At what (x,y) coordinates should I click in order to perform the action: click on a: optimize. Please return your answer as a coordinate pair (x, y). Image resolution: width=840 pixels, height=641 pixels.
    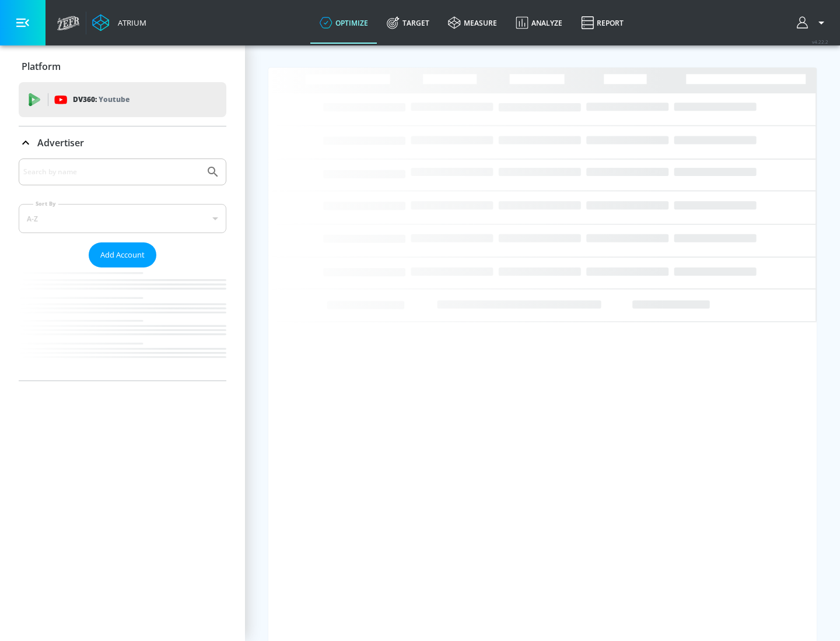
    Looking at the image, I should click on (344, 23).